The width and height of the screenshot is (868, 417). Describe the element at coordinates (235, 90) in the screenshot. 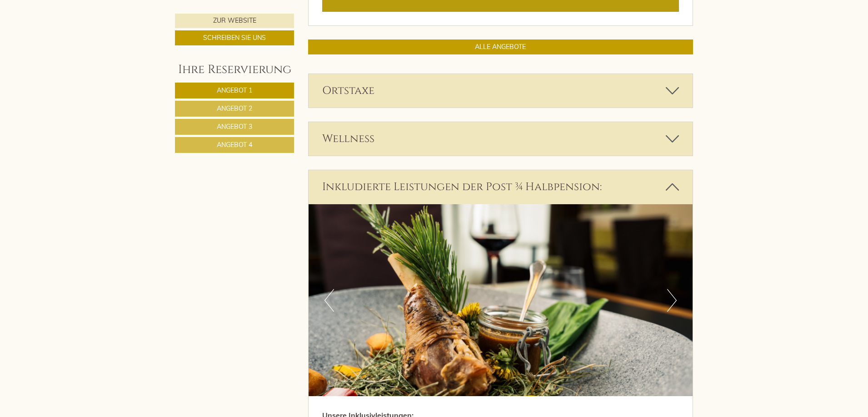

I see `span: Angebot 1` at that location.